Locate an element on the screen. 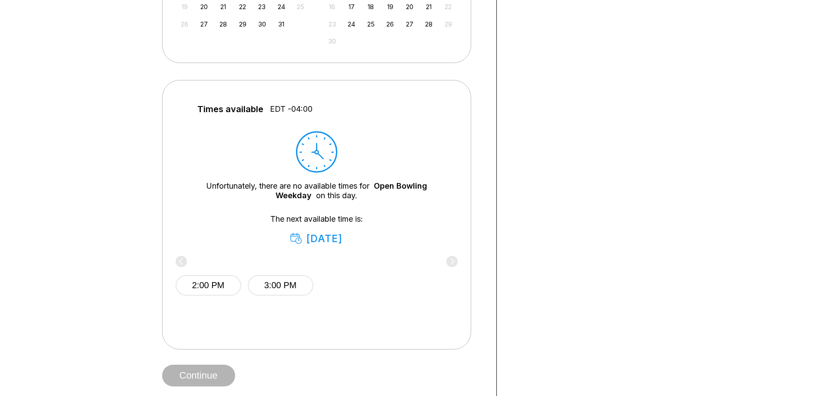  div: Choose Tuesday, October 28th, 2025 is located at coordinates (223, 24).